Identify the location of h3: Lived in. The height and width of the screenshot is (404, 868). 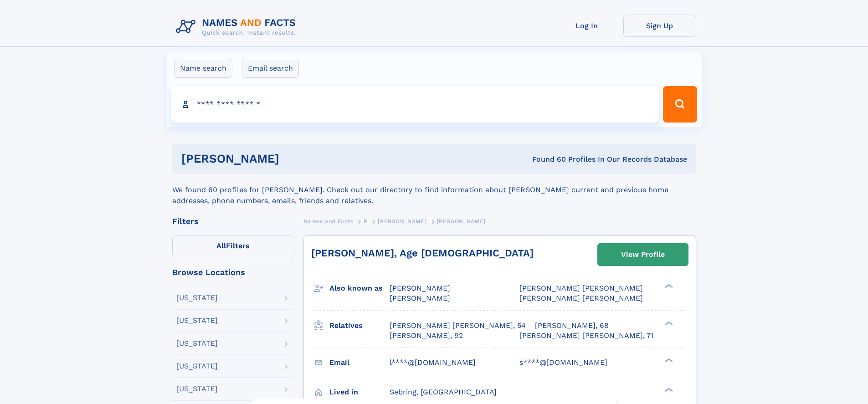
(360, 392).